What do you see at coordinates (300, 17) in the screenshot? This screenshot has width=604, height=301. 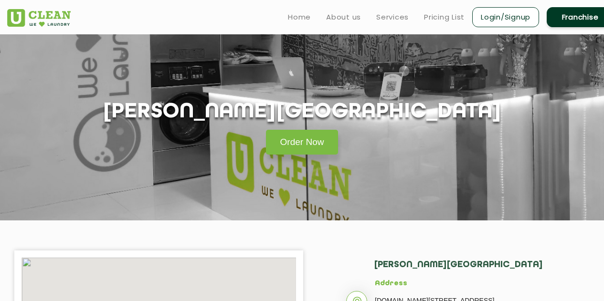 I see `a: Home` at bounding box center [300, 17].